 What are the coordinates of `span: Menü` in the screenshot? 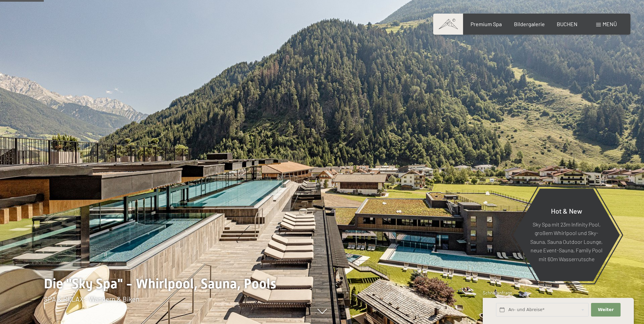 It's located at (610, 24).